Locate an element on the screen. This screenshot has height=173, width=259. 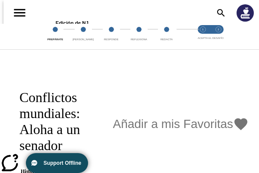
button: Prepárate step 1 of 5 is located at coordinates (55, 32).